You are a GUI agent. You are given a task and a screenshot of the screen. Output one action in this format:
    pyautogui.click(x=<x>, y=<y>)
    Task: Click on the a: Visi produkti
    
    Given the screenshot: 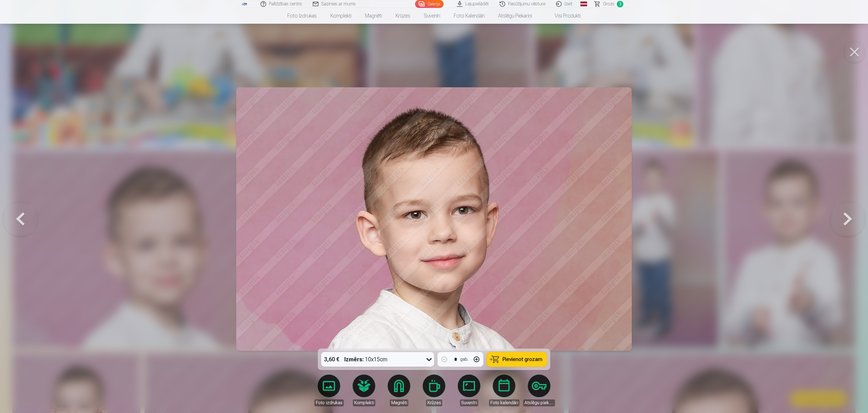 What is the action you would take?
    pyautogui.click(x=563, y=16)
    